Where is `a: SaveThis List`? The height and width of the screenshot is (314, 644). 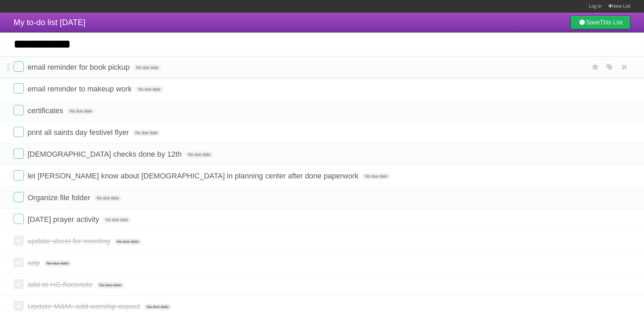 a: SaveThis List is located at coordinates (600, 22).